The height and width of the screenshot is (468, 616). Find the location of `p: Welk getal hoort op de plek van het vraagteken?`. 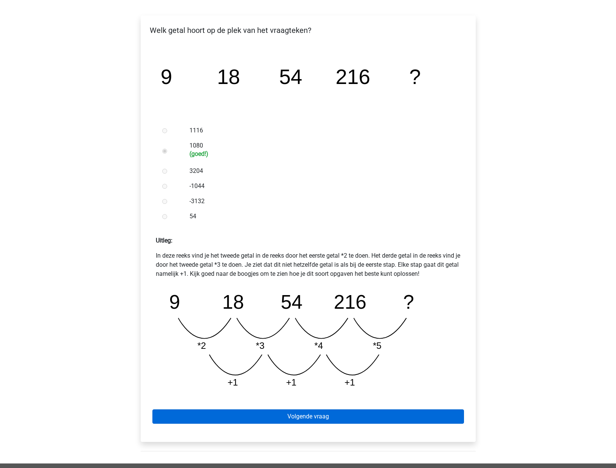

p: Welk getal hoort op de plek van het vraagteken? is located at coordinates (308, 30).